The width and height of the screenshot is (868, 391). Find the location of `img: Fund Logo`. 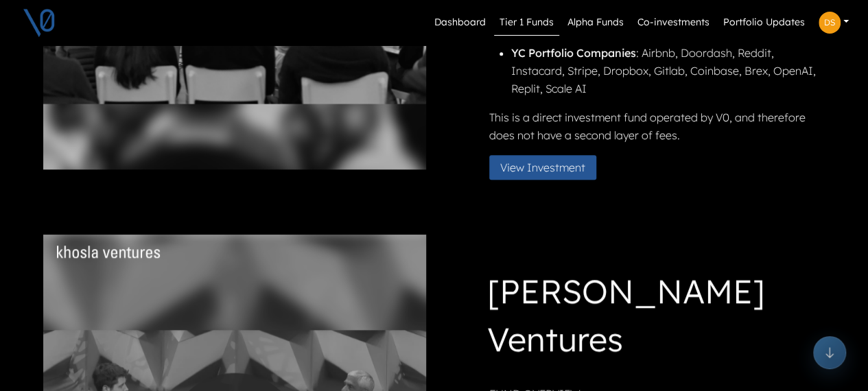

img: Fund Logo is located at coordinates (108, 252).